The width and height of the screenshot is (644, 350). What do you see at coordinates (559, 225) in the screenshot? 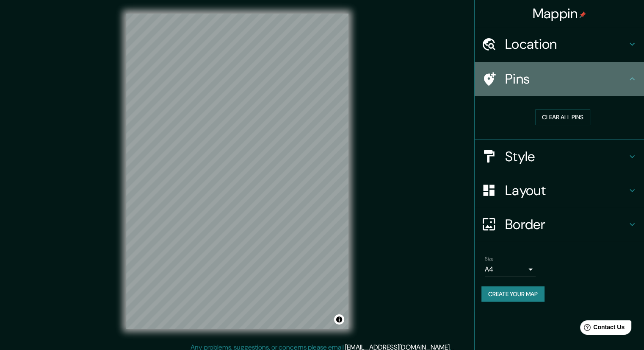
I see `div: Border` at bounding box center [559, 225].